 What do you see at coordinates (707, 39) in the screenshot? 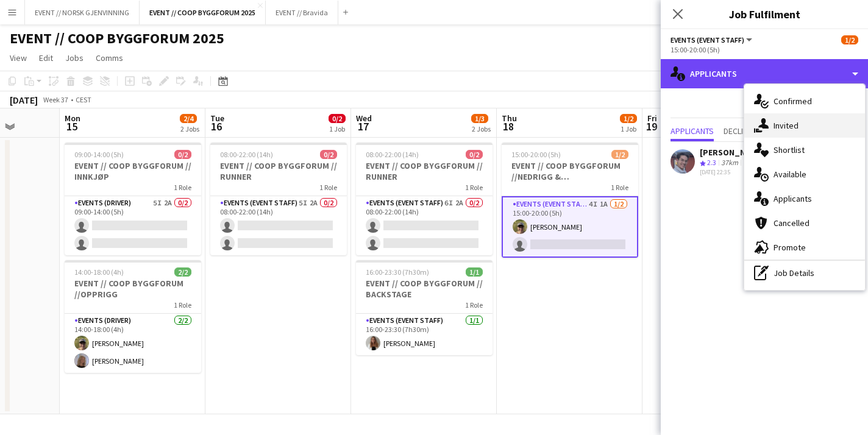
I see `span: Events (Event Staff)` at bounding box center [707, 39].